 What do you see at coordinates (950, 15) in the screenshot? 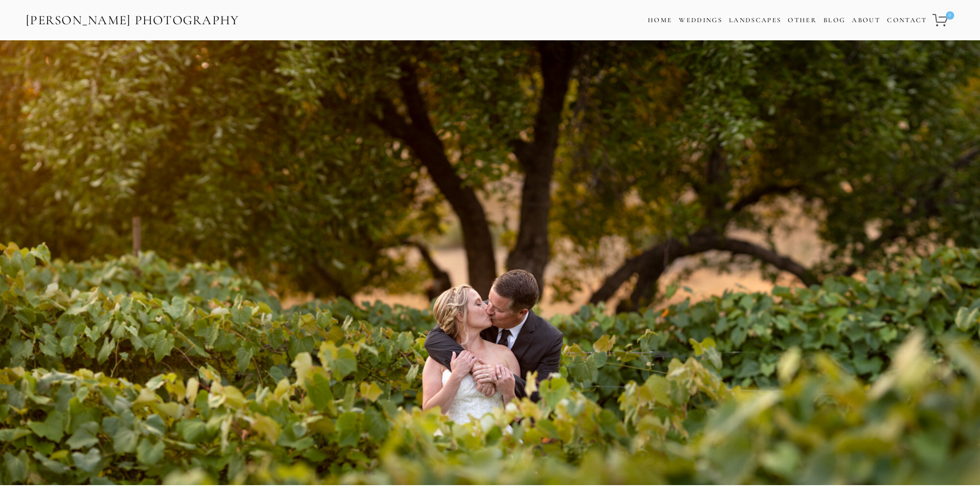
I see `span: 0` at bounding box center [950, 15].